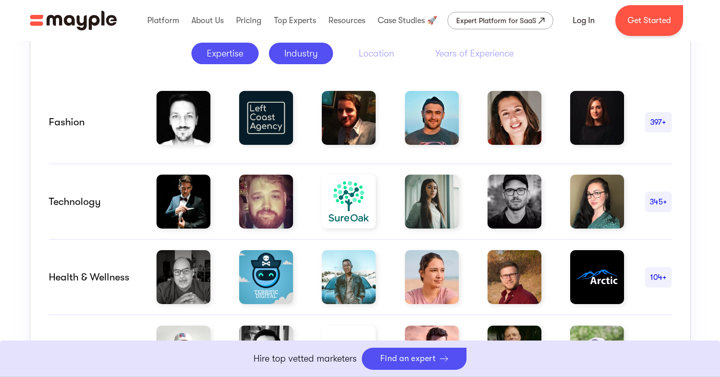 This screenshot has width=720, height=377. Describe the element at coordinates (501, 21) in the screenshot. I see `a: Expert Platform for SaaS` at that location.